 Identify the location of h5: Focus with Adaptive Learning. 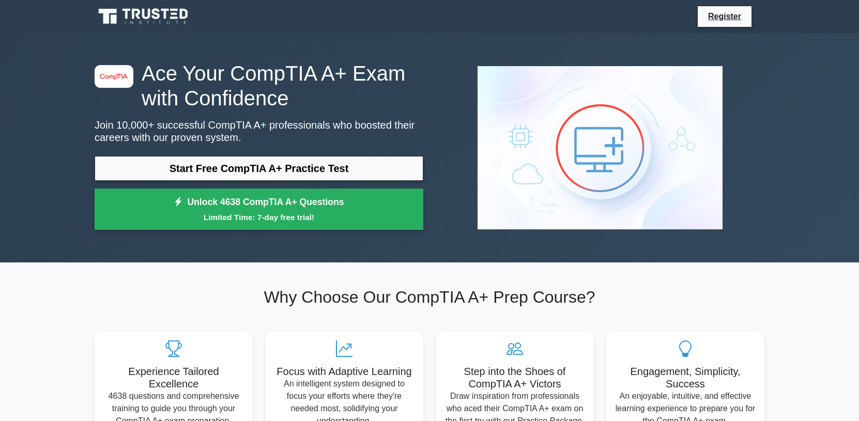
(344, 371).